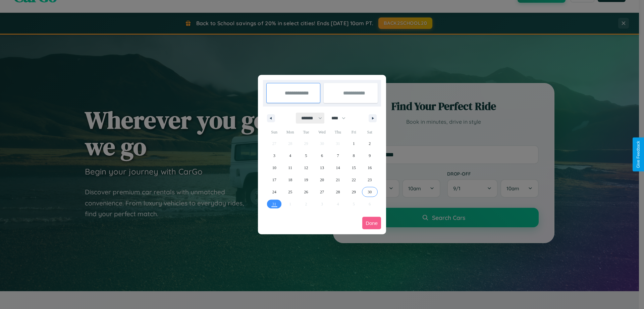  Describe the element at coordinates (354, 180) in the screenshot. I see `span: 22` at that location.